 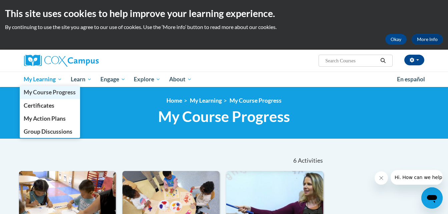 I want to click on span: My Learning, so click(x=43, y=79).